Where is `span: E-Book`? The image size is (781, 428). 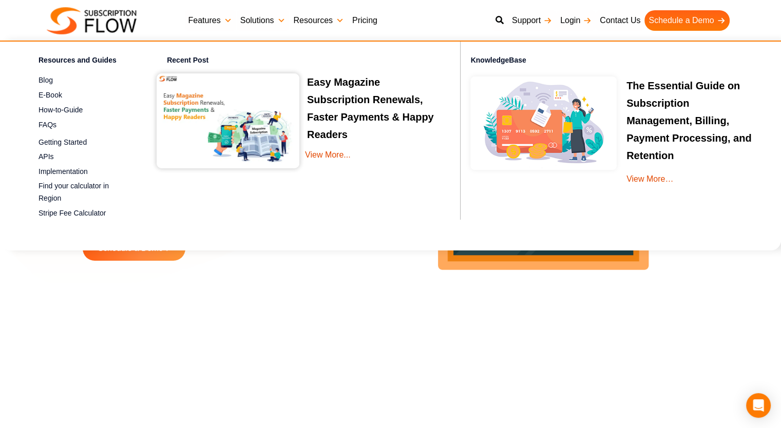 span: E-Book is located at coordinates (50, 95).